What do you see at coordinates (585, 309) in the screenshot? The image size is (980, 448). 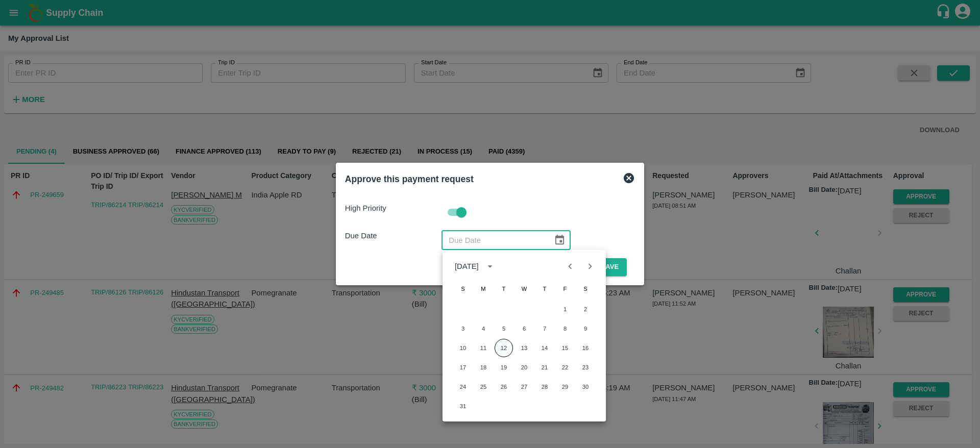 I see `button: 2` at bounding box center [585, 309].